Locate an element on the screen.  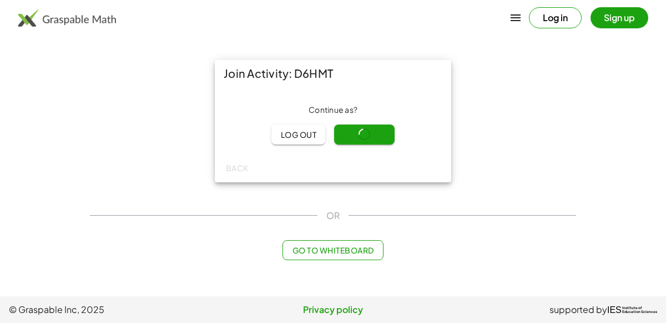
a: IESInstitute ofEducation Sciences is located at coordinates (632, 309).